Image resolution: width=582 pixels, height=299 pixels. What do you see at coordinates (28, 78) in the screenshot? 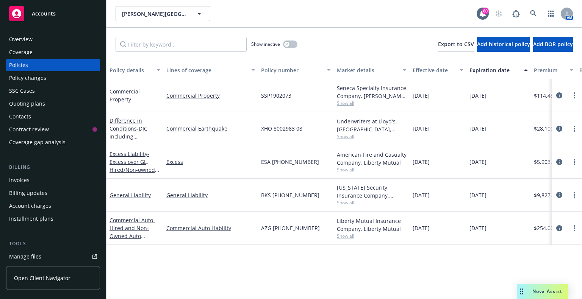
I see `div: Policy changes` at bounding box center [28, 78].